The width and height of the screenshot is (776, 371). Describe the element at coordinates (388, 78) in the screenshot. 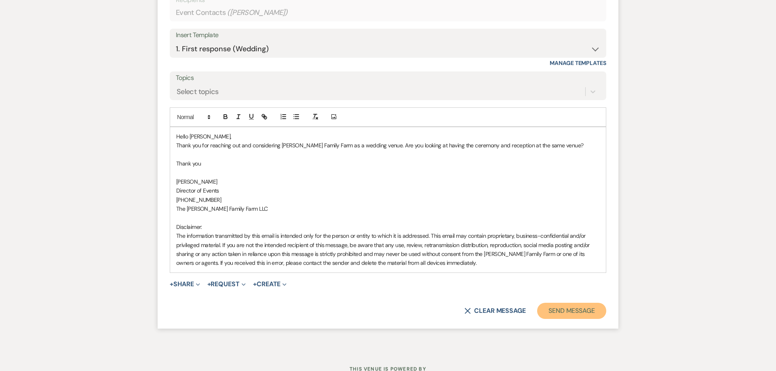

I see `label: Topics` at that location.